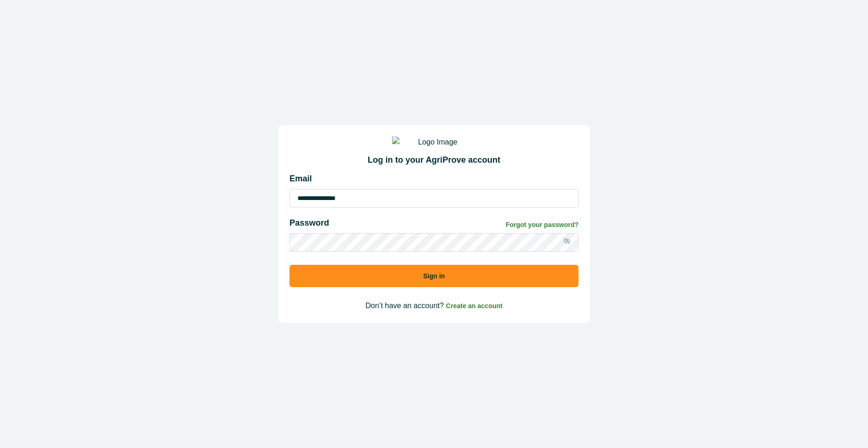 This screenshot has width=868, height=448. I want to click on img: Logo Image, so click(434, 142).